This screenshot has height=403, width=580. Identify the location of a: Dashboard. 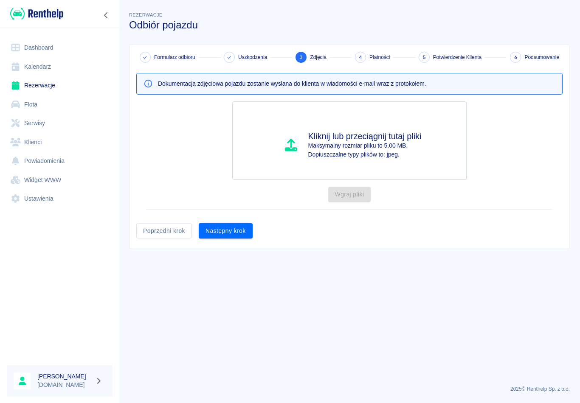
(59, 48).